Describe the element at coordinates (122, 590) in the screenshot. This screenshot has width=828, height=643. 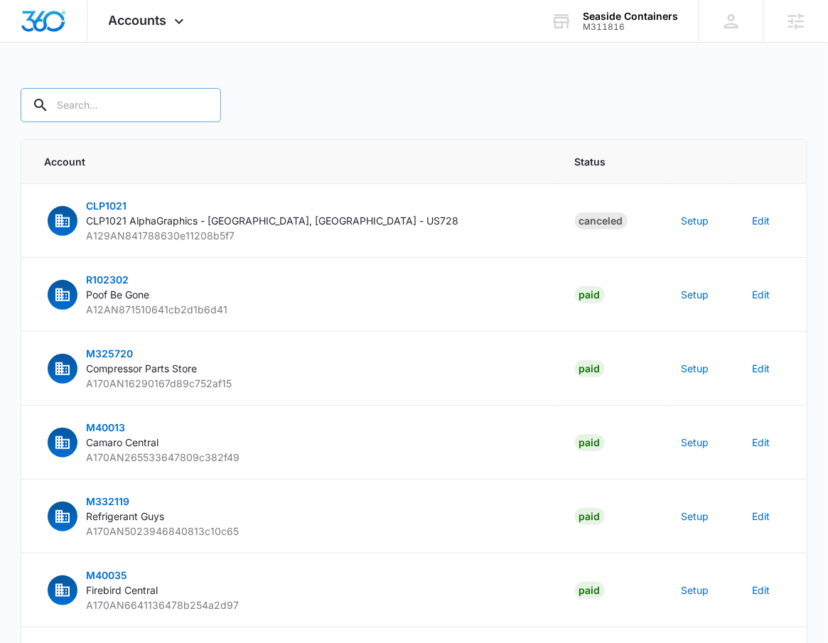
I see `span: Firebird Central` at that location.